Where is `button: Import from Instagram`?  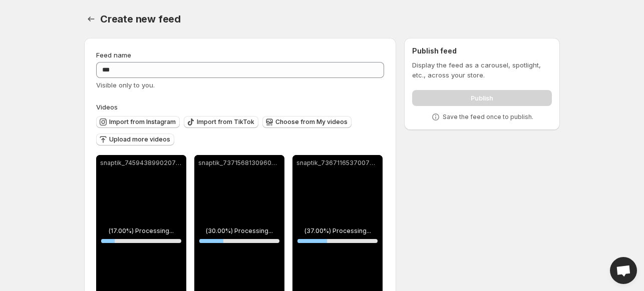
button: Import from Instagram is located at coordinates (138, 122).